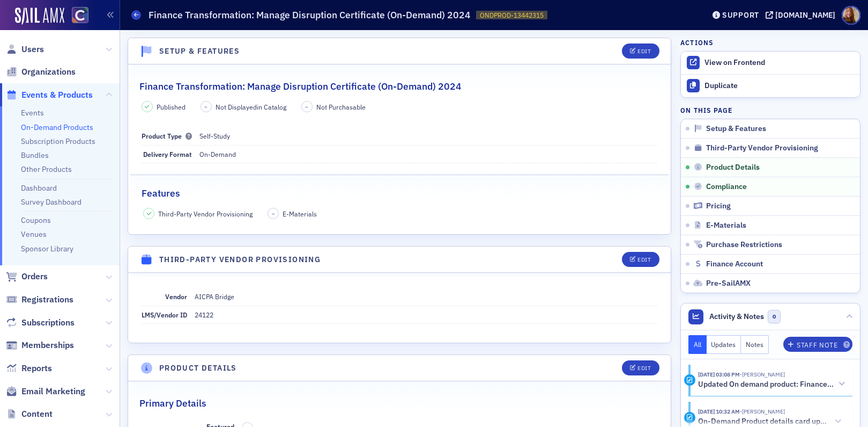 This screenshot has width=868, height=427. What do you see at coordinates (698, 344) in the screenshot?
I see `button: All` at bounding box center [698, 344].